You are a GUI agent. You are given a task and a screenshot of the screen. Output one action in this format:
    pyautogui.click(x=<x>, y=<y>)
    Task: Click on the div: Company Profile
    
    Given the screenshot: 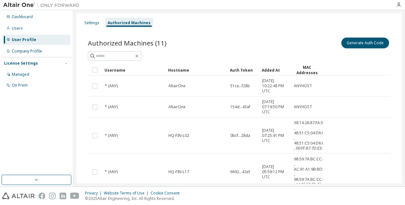 What is the action you would take?
    pyautogui.click(x=27, y=51)
    